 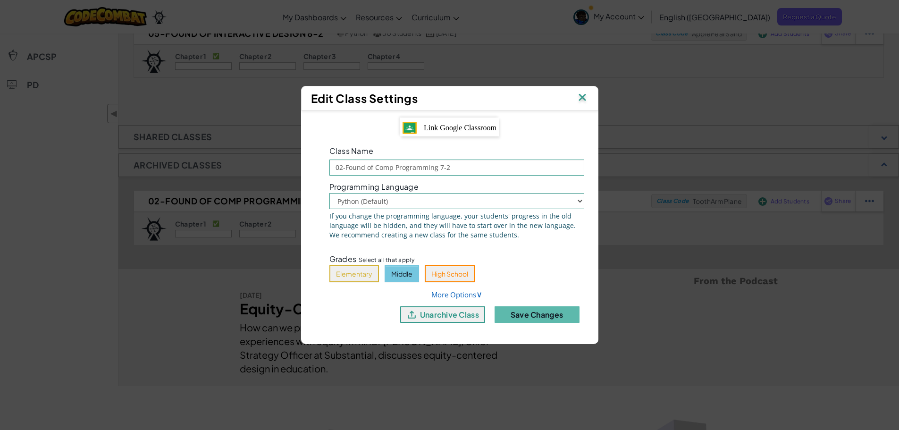 What do you see at coordinates (387, 260) in the screenshot?
I see `span: Select all that apply` at bounding box center [387, 260].